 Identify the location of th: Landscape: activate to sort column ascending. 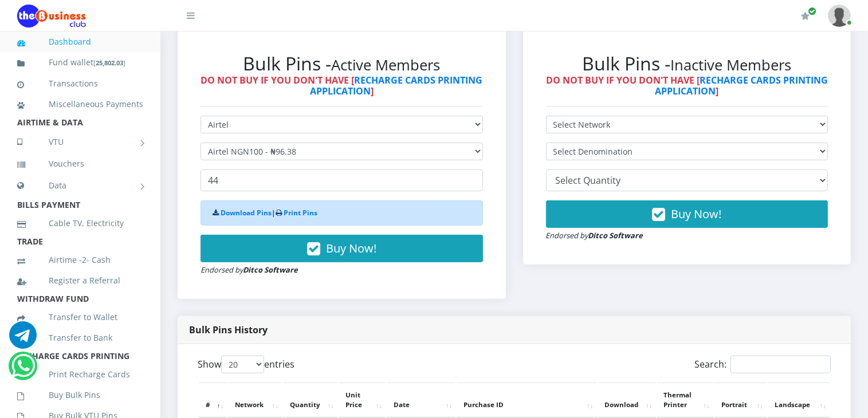
(798, 400).